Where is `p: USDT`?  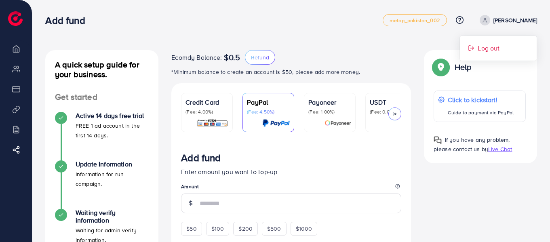
p: USDT is located at coordinates (391, 102).